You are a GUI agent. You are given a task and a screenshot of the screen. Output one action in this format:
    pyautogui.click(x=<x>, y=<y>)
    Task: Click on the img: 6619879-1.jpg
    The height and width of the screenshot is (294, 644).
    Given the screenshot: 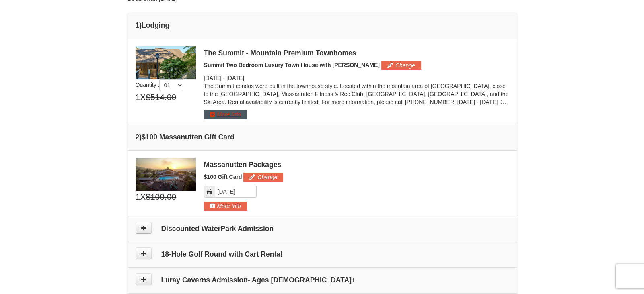 What is the action you would take?
    pyautogui.click(x=166, y=174)
    